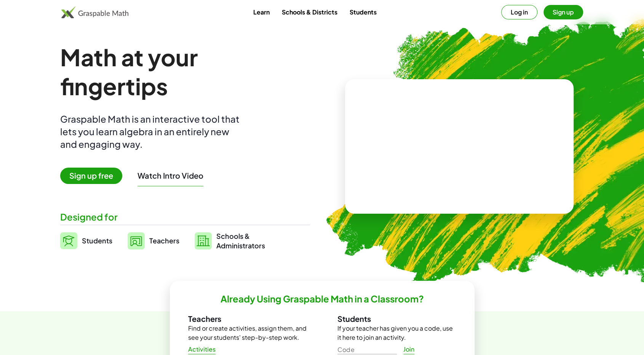  Describe the element at coordinates (164, 240) in the screenshot. I see `span: Teachers` at that location.